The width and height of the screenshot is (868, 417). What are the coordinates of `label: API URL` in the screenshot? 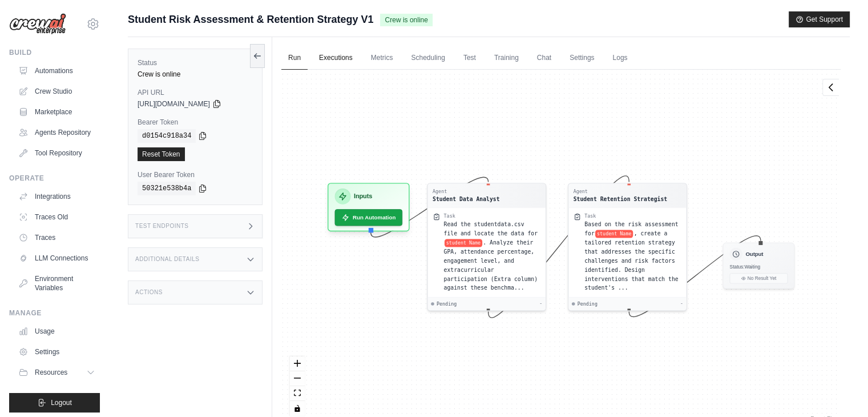 It's located at (195, 93).